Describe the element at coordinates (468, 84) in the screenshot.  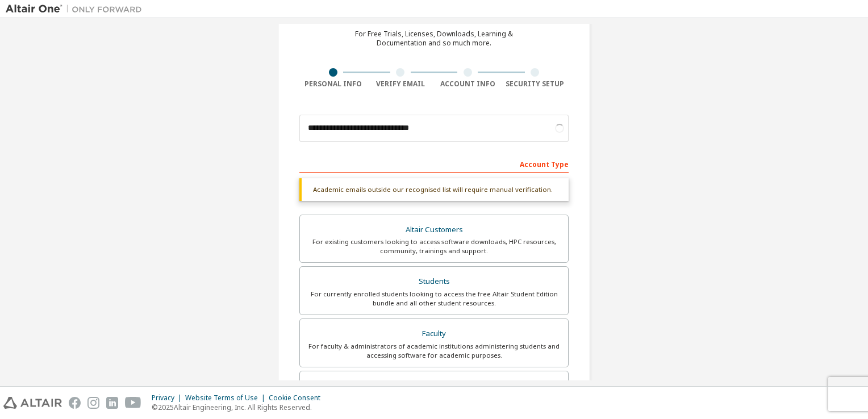
I see `div: Account Info` at that location.